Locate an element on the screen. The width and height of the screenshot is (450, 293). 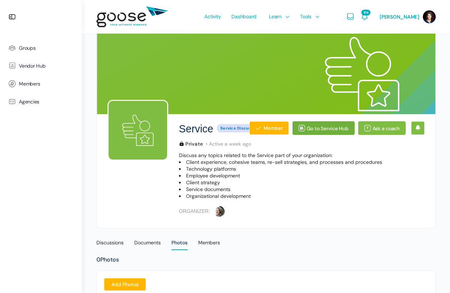
span: 104 is located at coordinates (366, 13).